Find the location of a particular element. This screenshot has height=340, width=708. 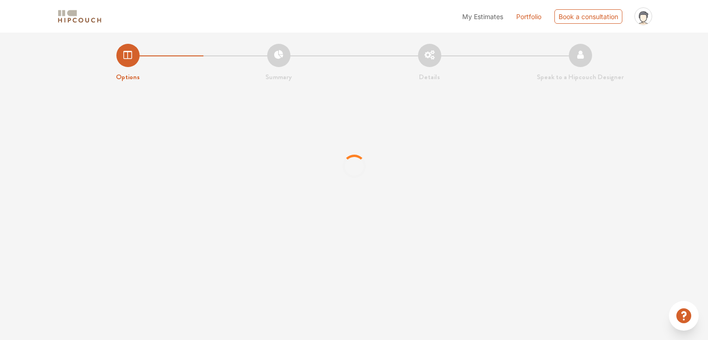

strong: Options is located at coordinates (128, 77).